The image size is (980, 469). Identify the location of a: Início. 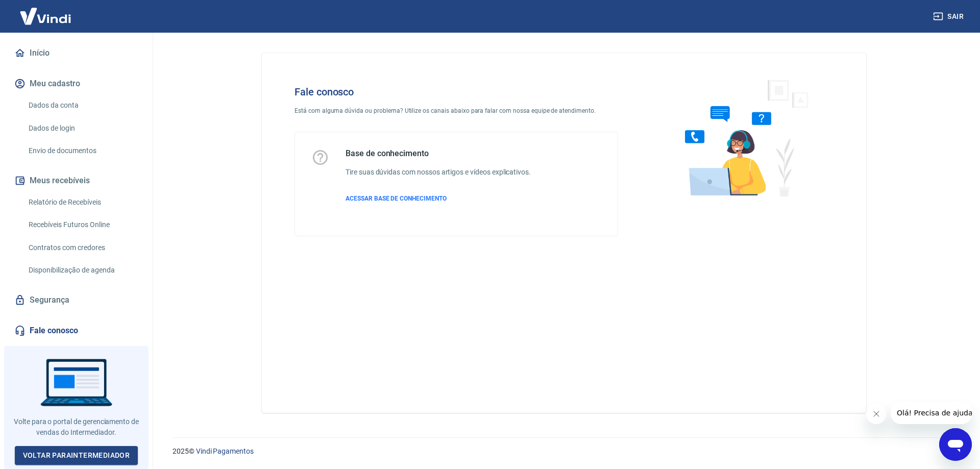
(76, 53).